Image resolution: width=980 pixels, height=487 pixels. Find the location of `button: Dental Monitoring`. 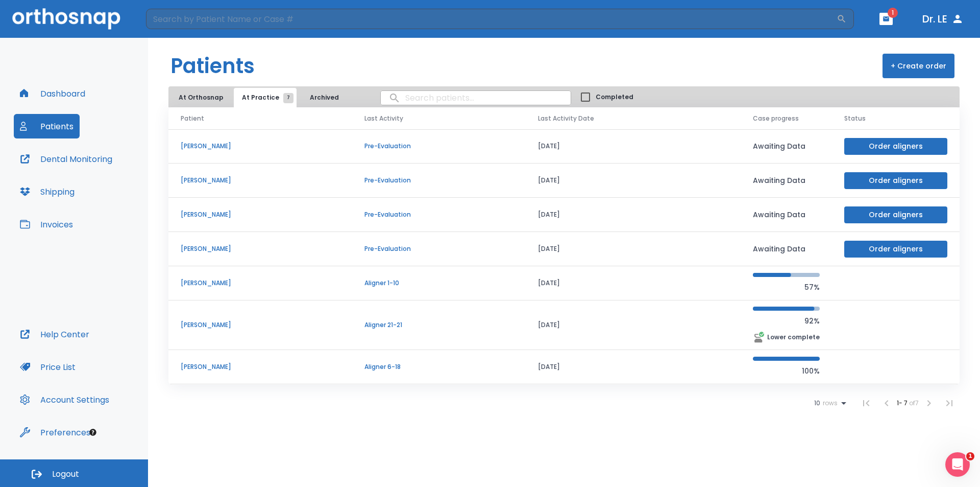

button: Dental Monitoring is located at coordinates (66, 159).